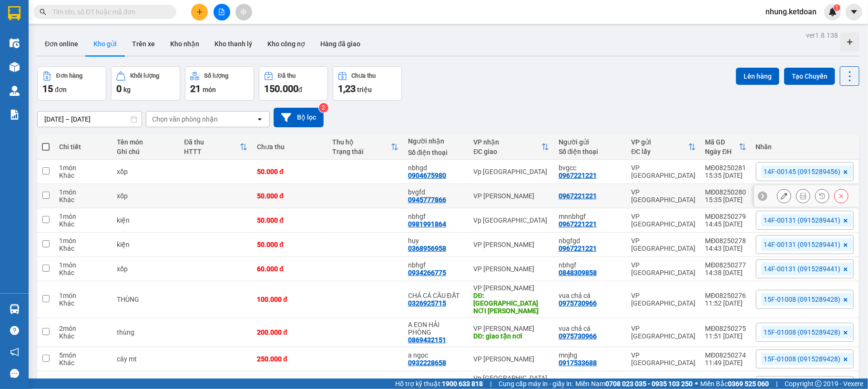 Image resolution: width=868 pixels, height=389 pixels. What do you see at coordinates (757, 77) in the screenshot?
I see `button: Lên hàng` at bounding box center [757, 77].